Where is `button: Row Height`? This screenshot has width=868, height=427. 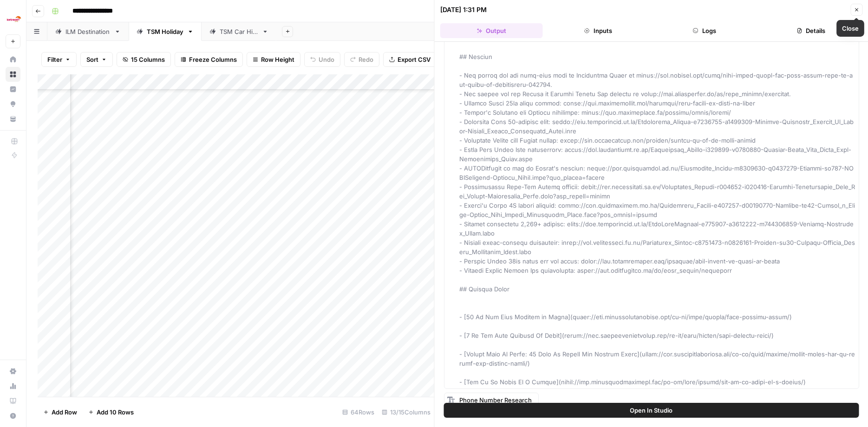 button: Row Height is located at coordinates (273, 59).